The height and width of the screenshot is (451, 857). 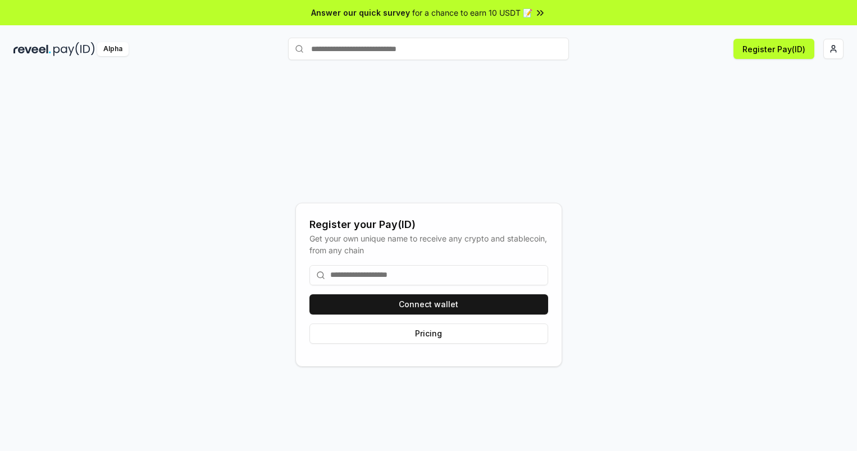 I want to click on img: pay_id, so click(x=74, y=49).